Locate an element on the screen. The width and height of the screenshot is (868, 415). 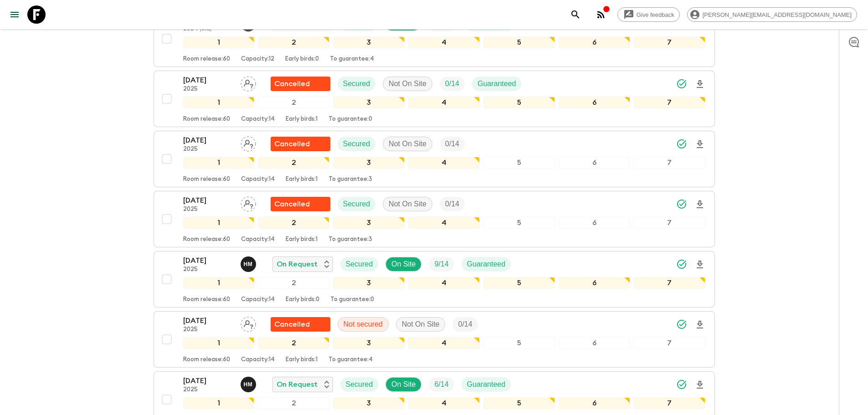
p: On Request is located at coordinates (297, 264).